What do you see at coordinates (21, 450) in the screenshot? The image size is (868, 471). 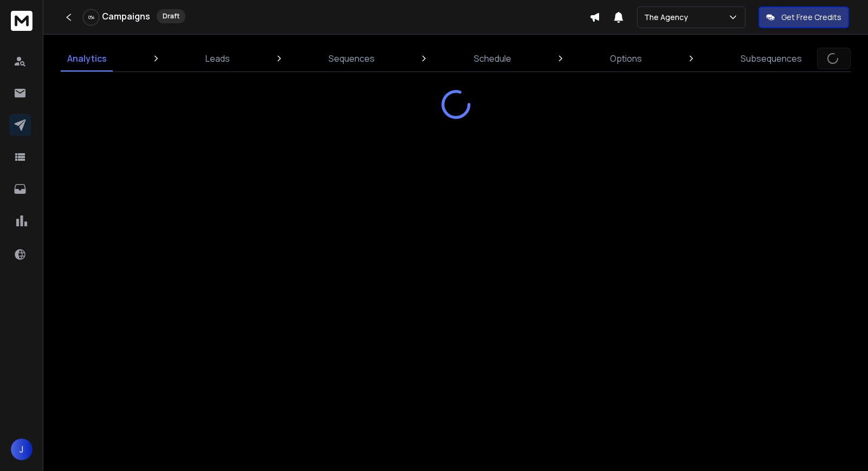 I see `button: J` at bounding box center [21, 450].